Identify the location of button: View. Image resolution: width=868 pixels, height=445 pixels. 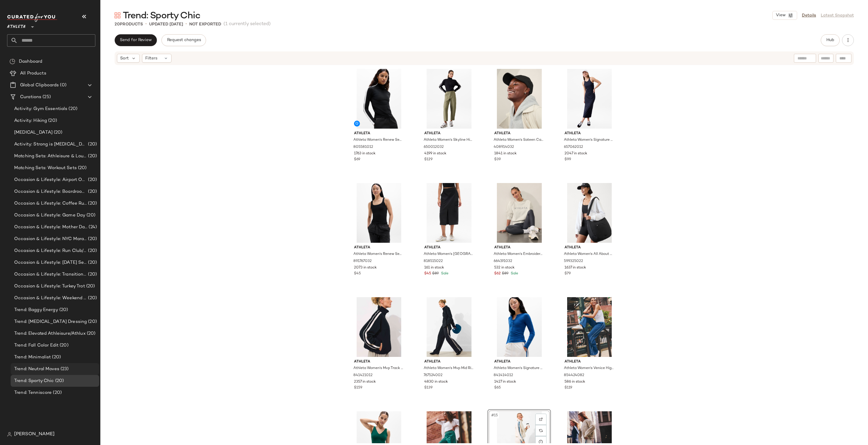
(785, 15).